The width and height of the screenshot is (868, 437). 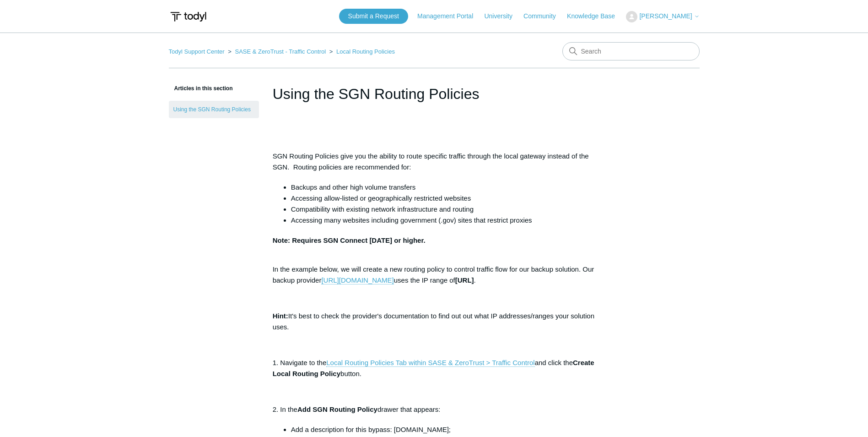 What do you see at coordinates (631, 51) in the screenshot?
I see `input: Search` at bounding box center [631, 51].